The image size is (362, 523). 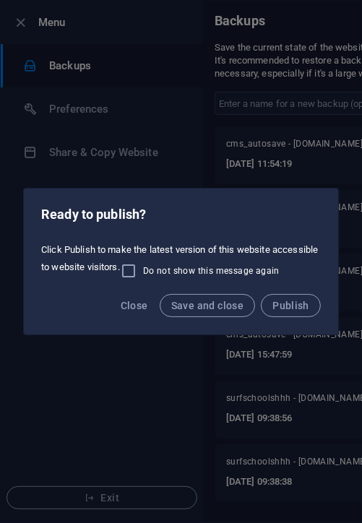 What do you see at coordinates (152, 301) in the screenshot?
I see `div: 600k - 650k/ person` at bounding box center [152, 301].